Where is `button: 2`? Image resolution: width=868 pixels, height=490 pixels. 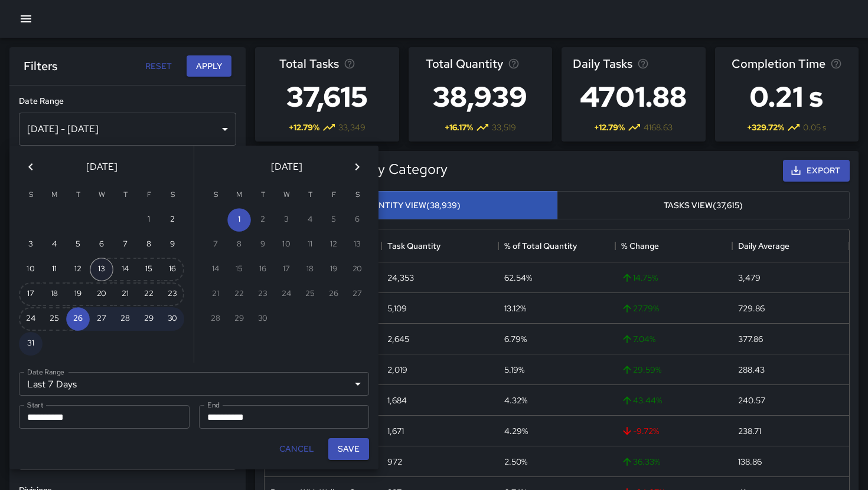
button: 2 is located at coordinates (172, 220).